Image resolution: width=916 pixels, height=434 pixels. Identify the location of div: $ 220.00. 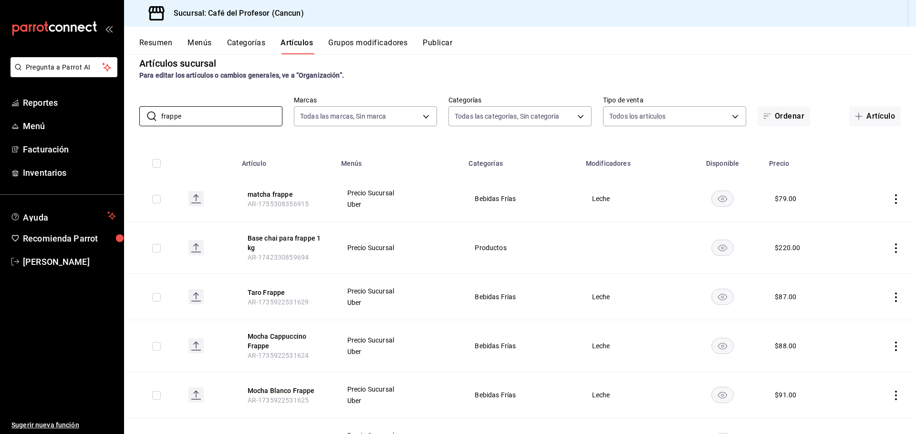
(787, 248).